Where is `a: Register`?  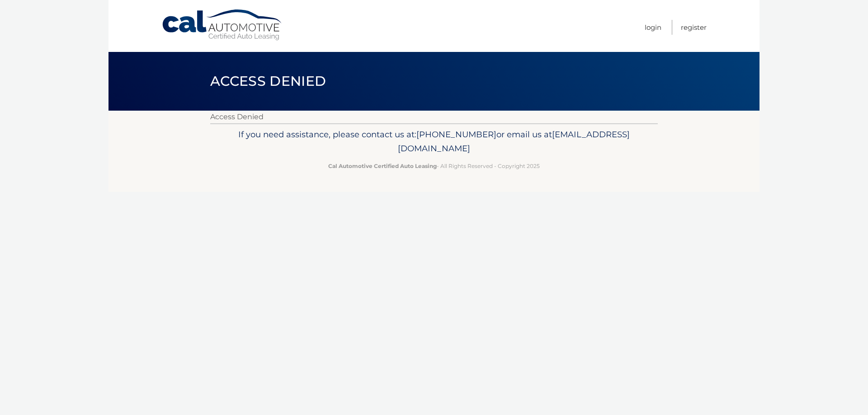
a: Register is located at coordinates (693, 27).